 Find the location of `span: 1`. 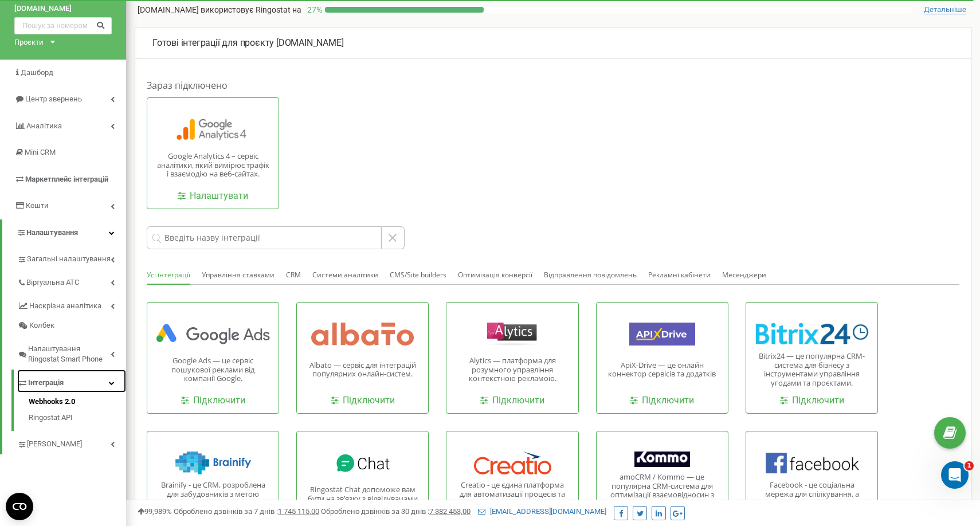

span: 1 is located at coordinates (969, 465).